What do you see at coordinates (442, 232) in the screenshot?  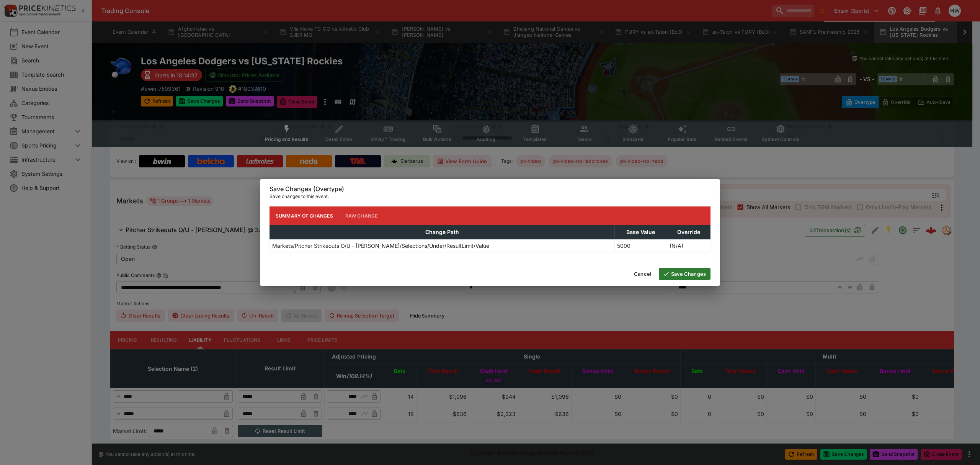 I see `th: Change Path` at bounding box center [442, 232].